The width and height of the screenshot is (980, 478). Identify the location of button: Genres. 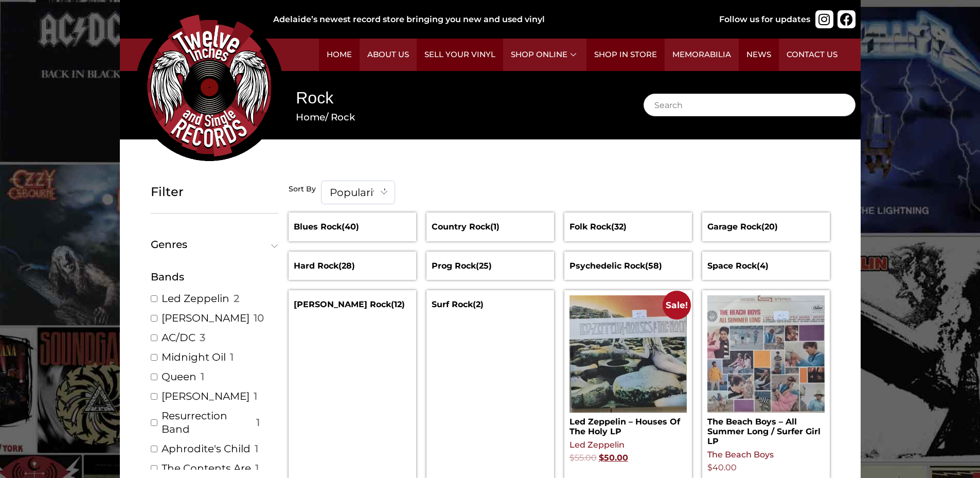
(215, 244).